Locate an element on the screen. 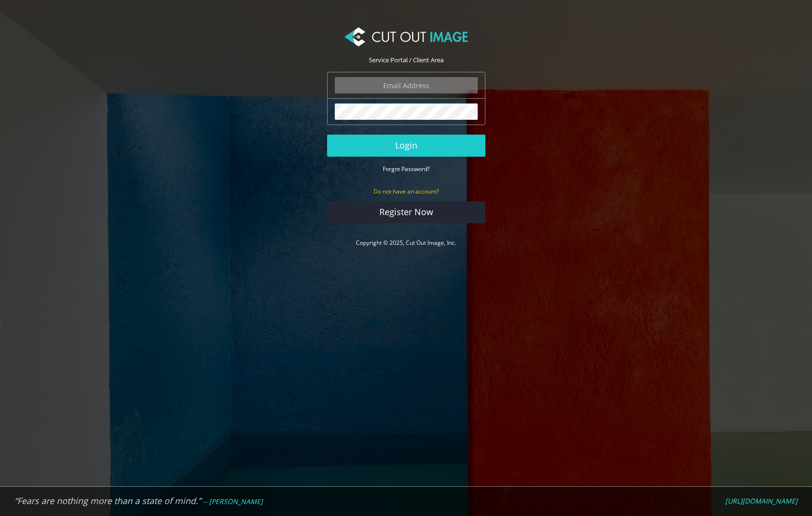 The width and height of the screenshot is (812, 516). small: Forgot Password? is located at coordinates (406, 169).